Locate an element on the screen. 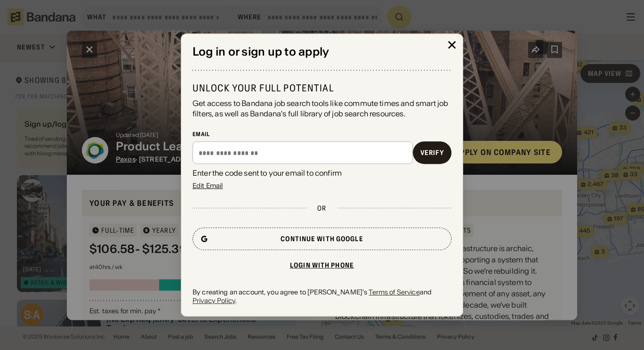 Image resolution: width=644 pixels, height=350 pixels. div: Unlock your full potential is located at coordinates (322, 88).